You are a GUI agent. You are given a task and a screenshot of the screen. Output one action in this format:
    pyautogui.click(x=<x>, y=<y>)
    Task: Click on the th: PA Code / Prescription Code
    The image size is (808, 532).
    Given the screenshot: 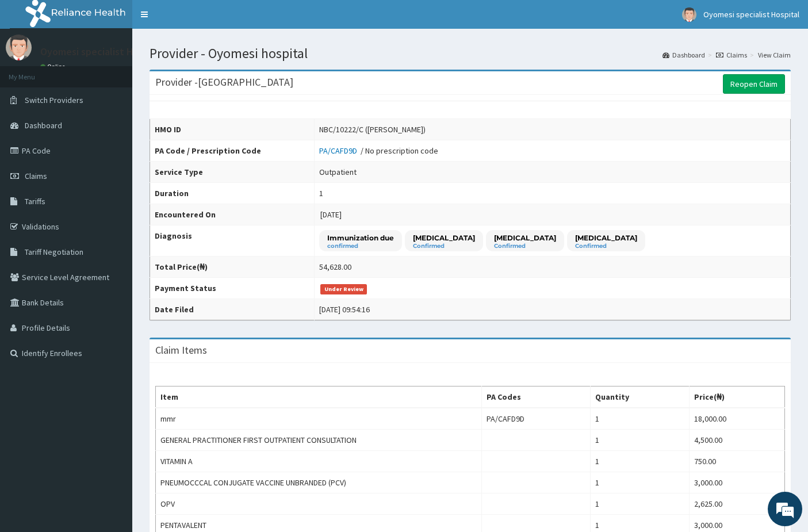 What is the action you would take?
    pyautogui.click(x=232, y=150)
    